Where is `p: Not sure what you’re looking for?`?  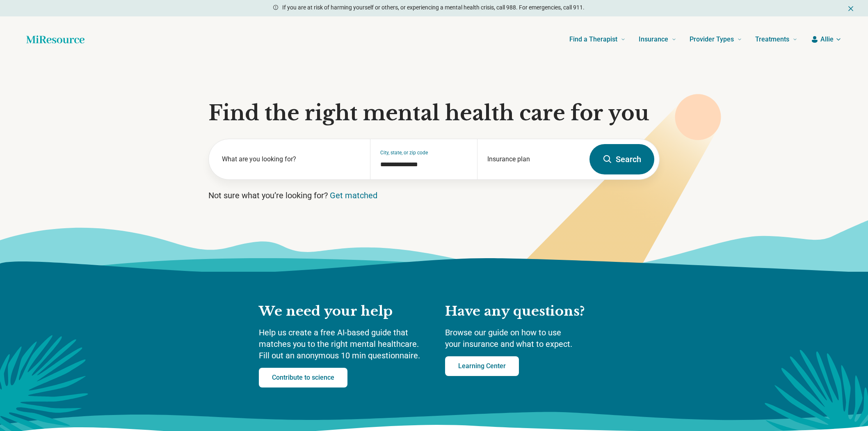
p: Not sure what you’re looking for? is located at coordinates (434, 195).